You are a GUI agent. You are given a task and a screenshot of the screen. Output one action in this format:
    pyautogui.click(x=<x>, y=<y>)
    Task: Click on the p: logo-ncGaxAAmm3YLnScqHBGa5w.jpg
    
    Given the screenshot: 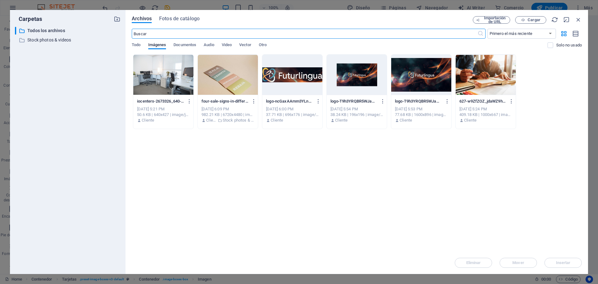 What is the action you would take?
    pyautogui.click(x=289, y=101)
    